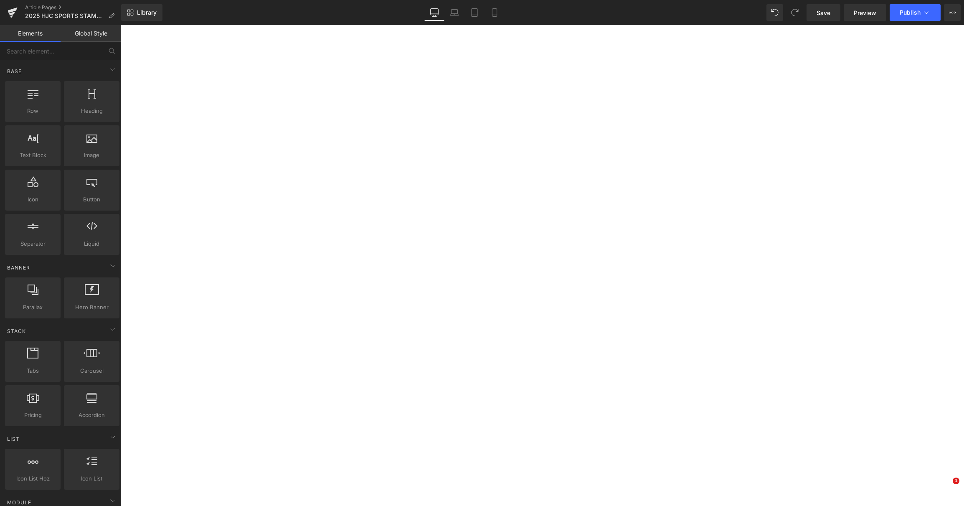 The image size is (964, 506). Describe the element at coordinates (454, 13) in the screenshot. I see `a: Laptop` at that location.